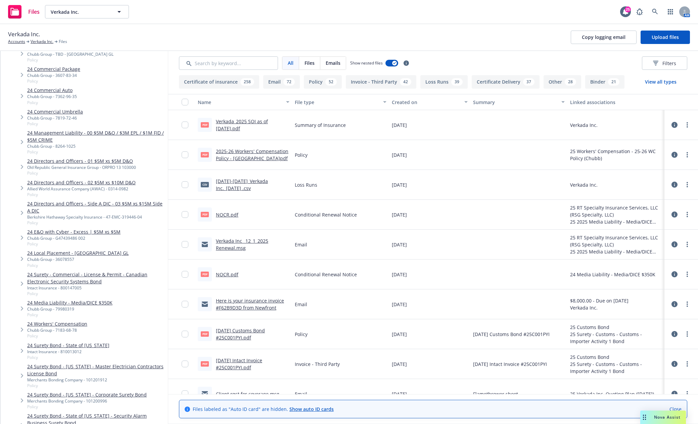 This screenshot has width=698, height=424. I want to click on a: Close, so click(676, 409).